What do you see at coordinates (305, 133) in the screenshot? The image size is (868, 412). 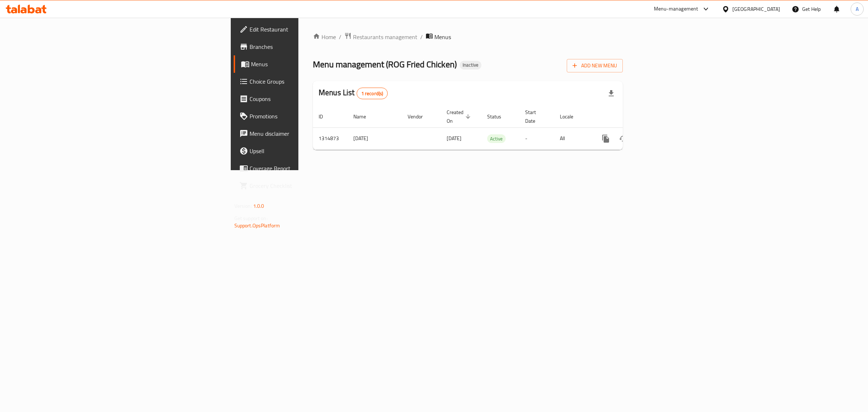 I see `a: Menu disclaimer` at bounding box center [305, 133].